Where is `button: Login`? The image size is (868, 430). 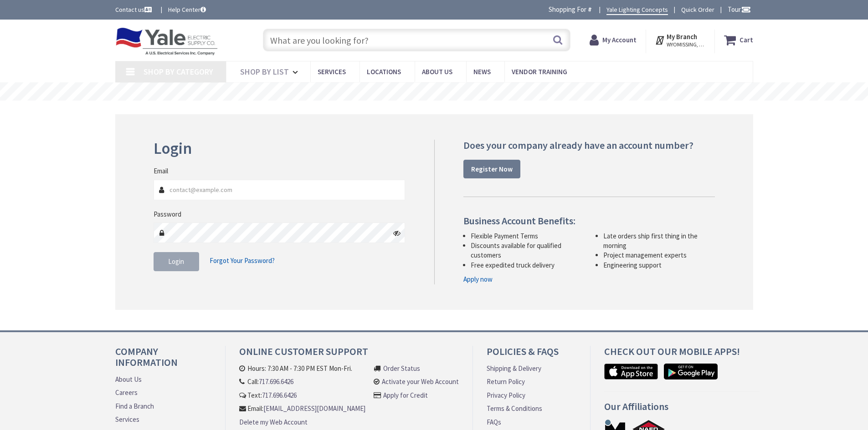
button: Login is located at coordinates (176, 262).